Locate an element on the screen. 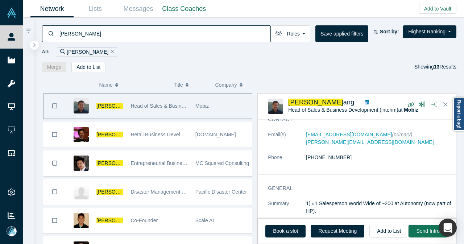 The image size is (464, 244). button: Request Meeting is located at coordinates (338, 231).